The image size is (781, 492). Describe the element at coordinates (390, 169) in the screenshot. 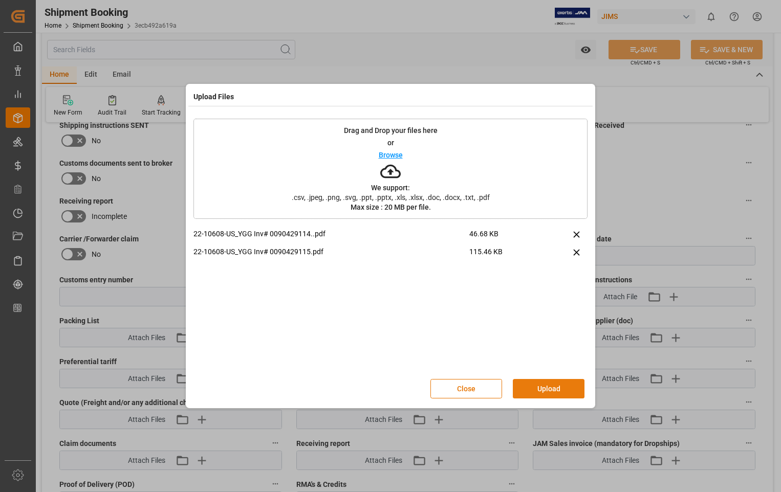

I see `div: Drag and Drop your files hereorBrowseWe support:.csv, .jpeg, .png, .svg, .ppt, .pptx, .xls, .xlsx...` at that location.